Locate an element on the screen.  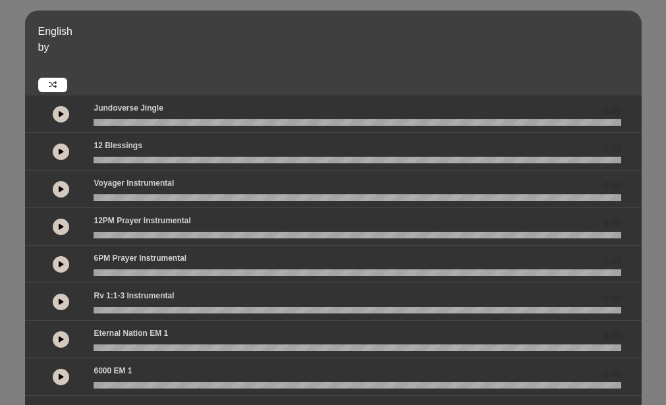
p: Rv 1:1-3 Instrumental is located at coordinates (134, 296).